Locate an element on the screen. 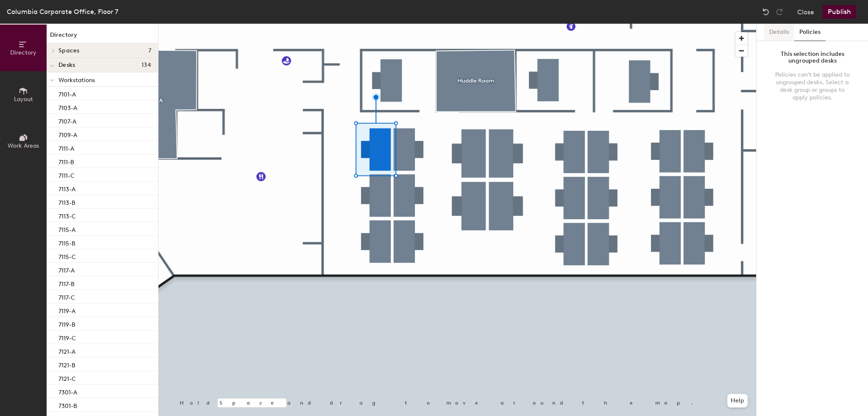 This screenshot has height=416, width=868. span: 134 is located at coordinates (146, 65).